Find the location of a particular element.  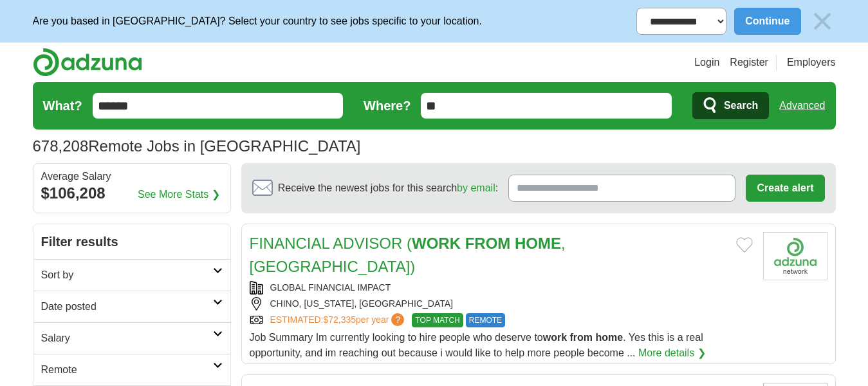

label: What? is located at coordinates (63, 106).